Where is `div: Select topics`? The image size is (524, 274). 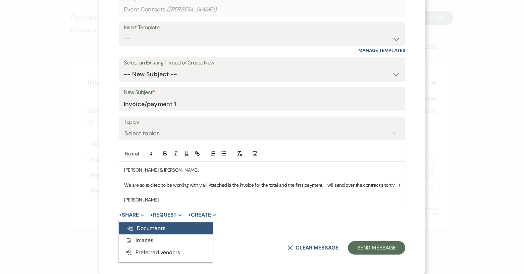 div: Select topics is located at coordinates (142, 133).